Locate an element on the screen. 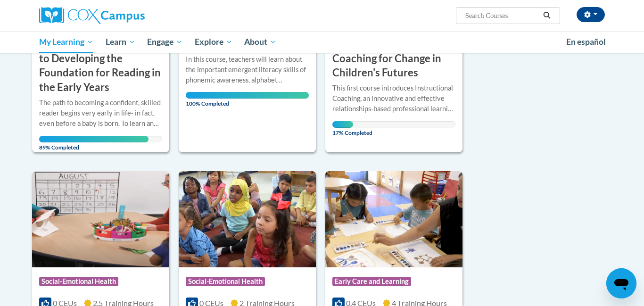  a: My Learning is located at coordinates (66, 42).